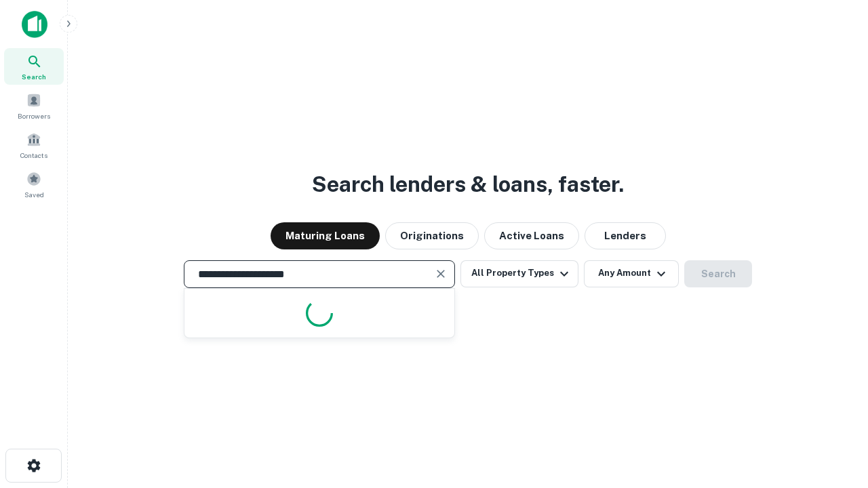 The image size is (868, 488). I want to click on div: Borrowers, so click(34, 106).